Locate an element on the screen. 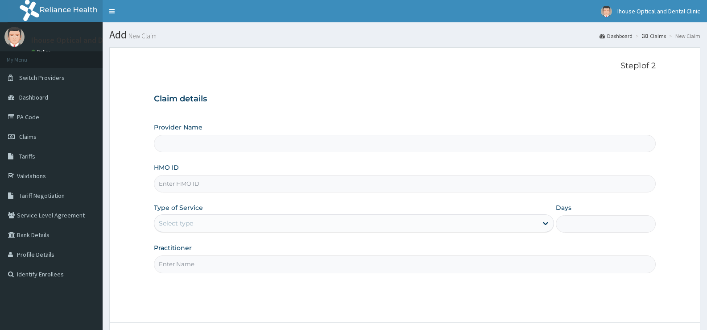 The image size is (707, 330). span: Dashboard is located at coordinates (33, 97).